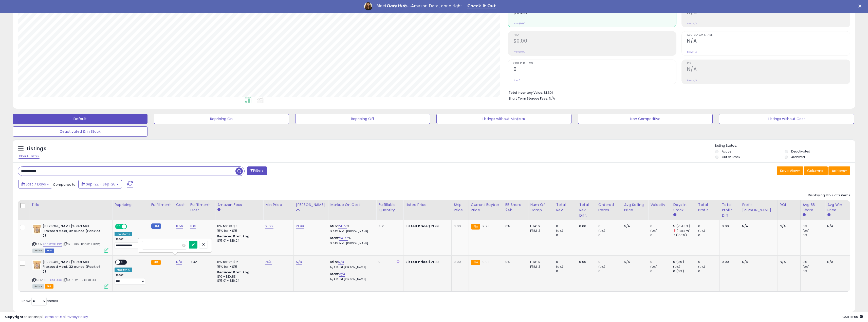 The height and width of the screenshot is (322, 868). What do you see at coordinates (201, 263) in the screenshot?
I see `div: 7.32` at bounding box center [201, 263].